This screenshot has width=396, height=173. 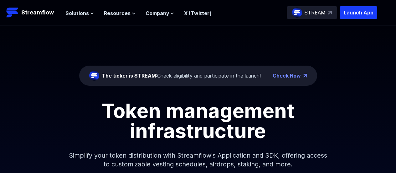 What do you see at coordinates (359, 13) in the screenshot?
I see `button: Launch App` at bounding box center [359, 13].